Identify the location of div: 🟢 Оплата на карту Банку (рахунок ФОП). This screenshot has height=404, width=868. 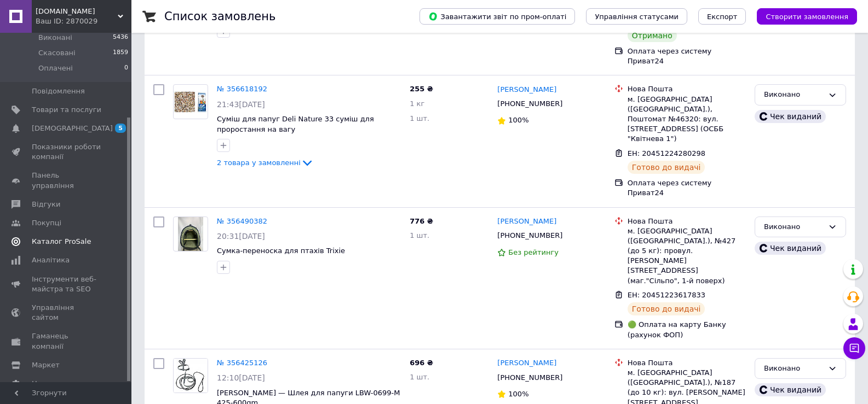
(686, 330).